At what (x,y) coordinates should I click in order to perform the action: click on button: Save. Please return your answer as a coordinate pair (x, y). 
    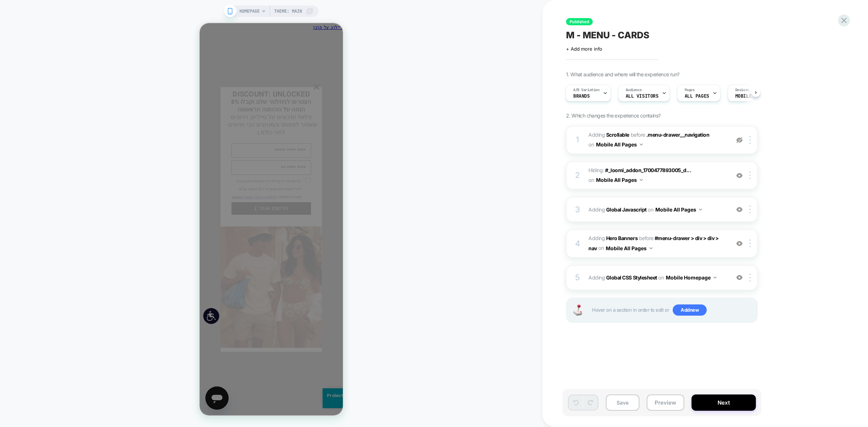
    Looking at the image, I should click on (623, 403).